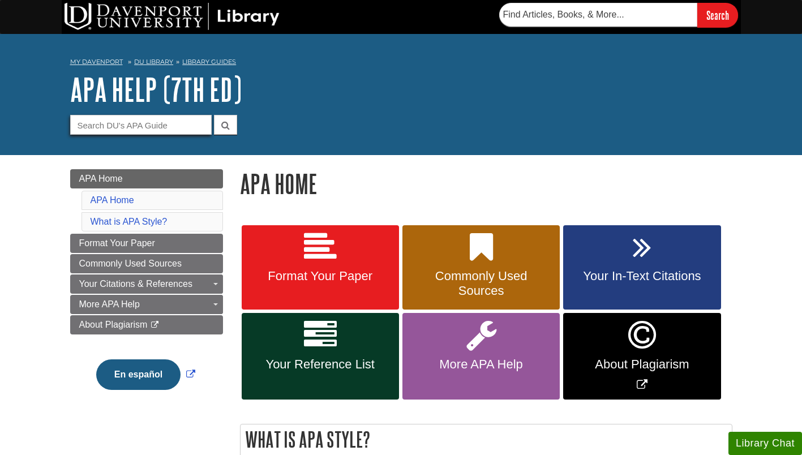 The height and width of the screenshot is (455, 802). Describe the element at coordinates (155, 325) in the screenshot. I see `i: This link opens in a new window` at that location.